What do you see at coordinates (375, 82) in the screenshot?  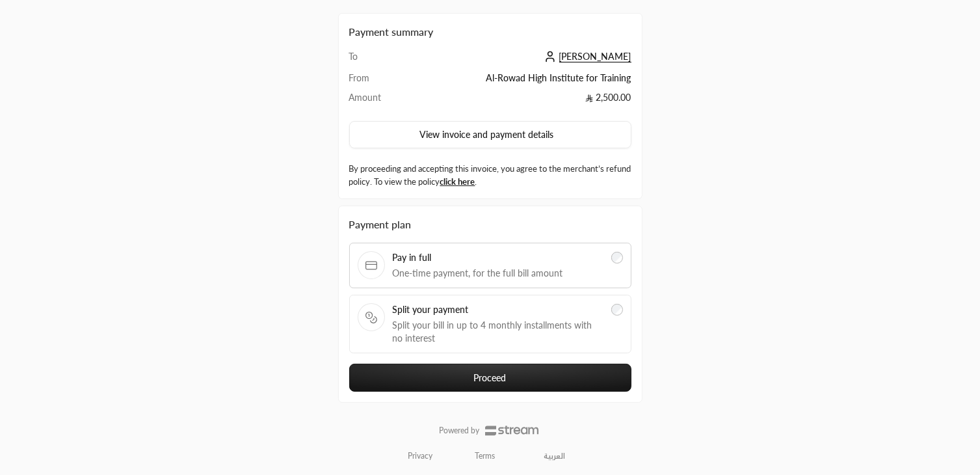 I see `td: From` at bounding box center [375, 82].